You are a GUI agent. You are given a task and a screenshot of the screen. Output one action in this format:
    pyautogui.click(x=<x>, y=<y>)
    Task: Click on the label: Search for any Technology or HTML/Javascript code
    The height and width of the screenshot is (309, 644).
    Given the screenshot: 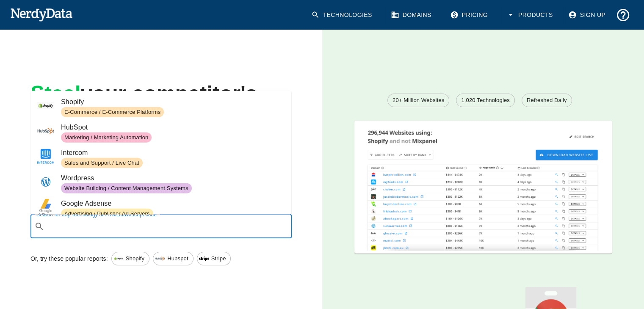 What is the action you would take?
    pyautogui.click(x=97, y=214)
    